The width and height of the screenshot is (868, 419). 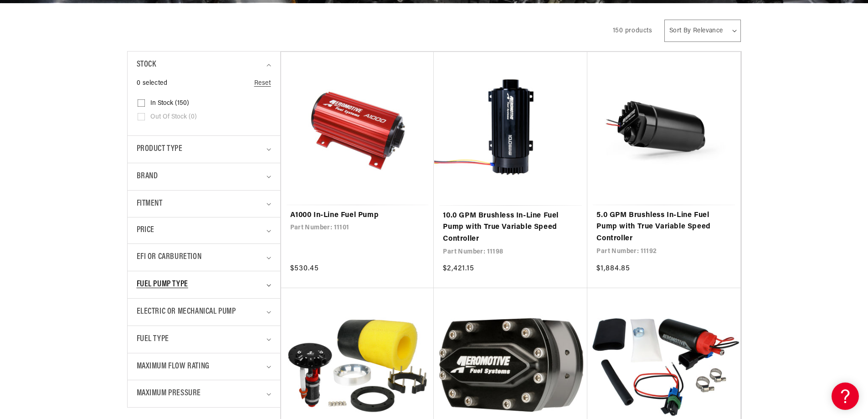 What do you see at coordinates (146, 65) in the screenshot?
I see `span: Stock` at bounding box center [146, 65].